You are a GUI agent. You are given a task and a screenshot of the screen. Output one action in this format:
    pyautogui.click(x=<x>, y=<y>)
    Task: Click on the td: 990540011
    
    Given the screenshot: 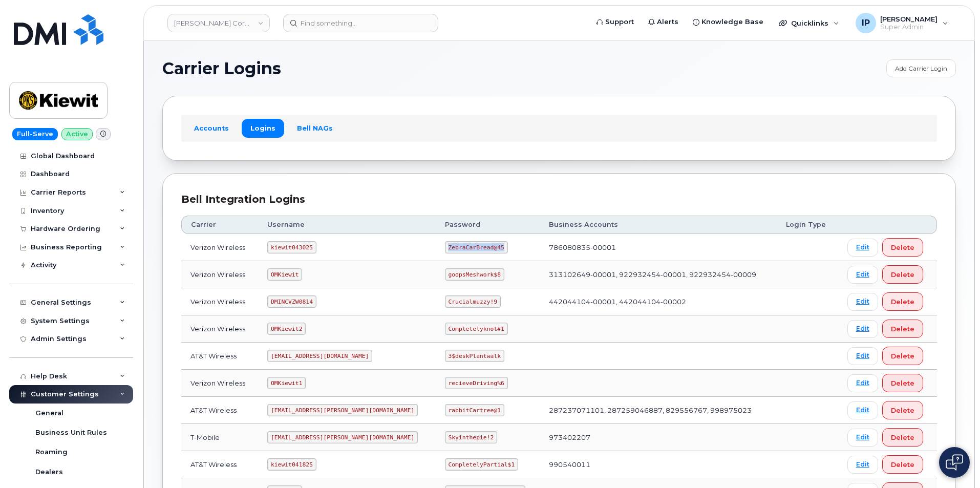 What is the action you would take?
    pyautogui.click(x=658, y=465)
    